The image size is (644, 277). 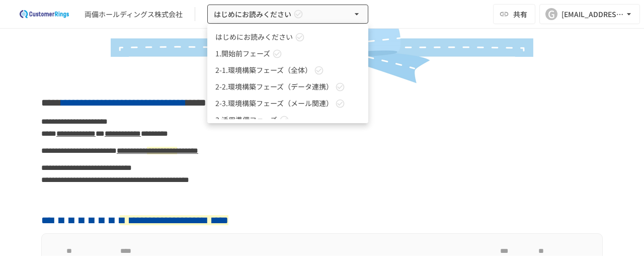 I want to click on span: 2-1.環境構築フェーズ（全体）, so click(x=264, y=69).